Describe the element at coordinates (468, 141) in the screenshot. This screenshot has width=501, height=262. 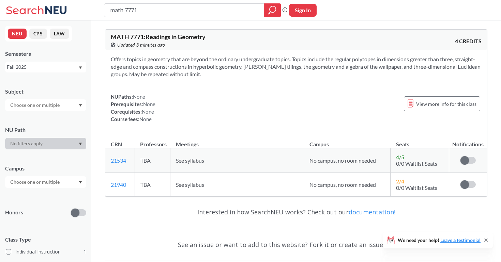
I see `th: Notifications` at that location.